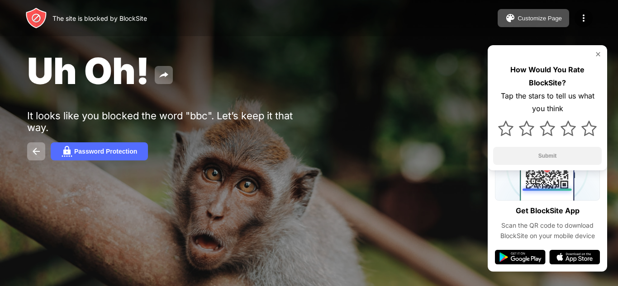 This screenshot has height=286, width=618. Describe the element at coordinates (547, 231) in the screenshot. I see `div: Scan the QR code to download BlockSite on your mobile device` at that location.